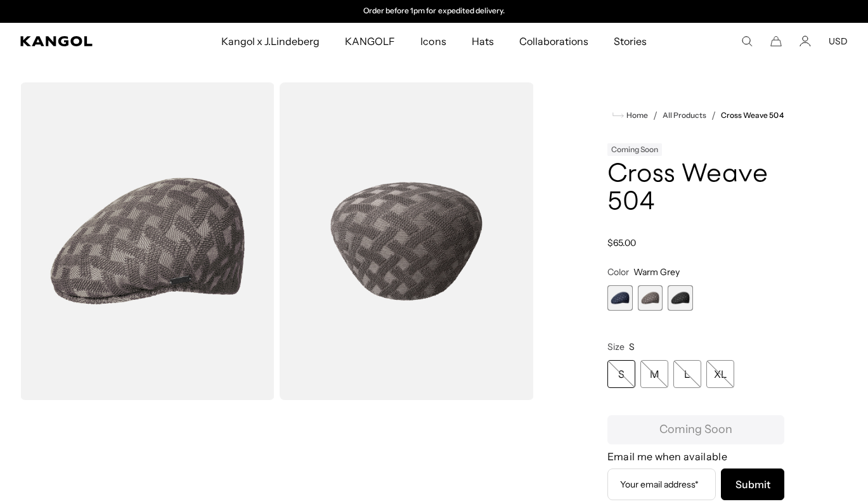  Describe the element at coordinates (277, 241) in the screenshot. I see `product-gallery: Gallery Viewer` at that location.